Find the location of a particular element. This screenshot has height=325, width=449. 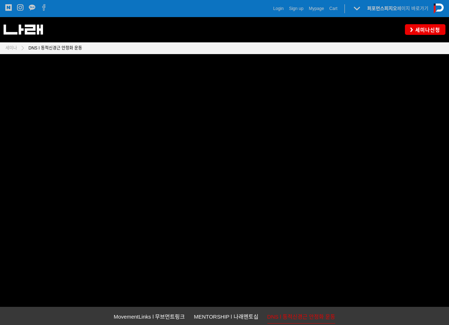

strong: 퍼포먼스피지오 is located at coordinates (382, 8).